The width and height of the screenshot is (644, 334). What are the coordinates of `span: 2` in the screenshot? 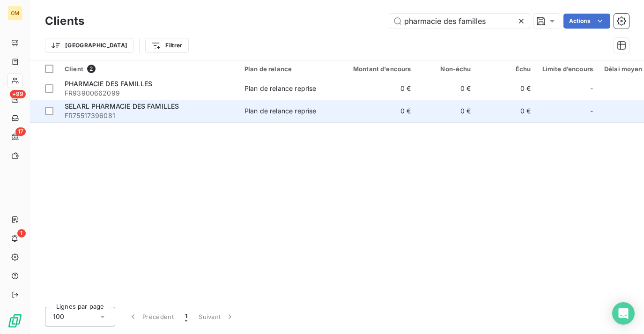 It's located at (92, 69).